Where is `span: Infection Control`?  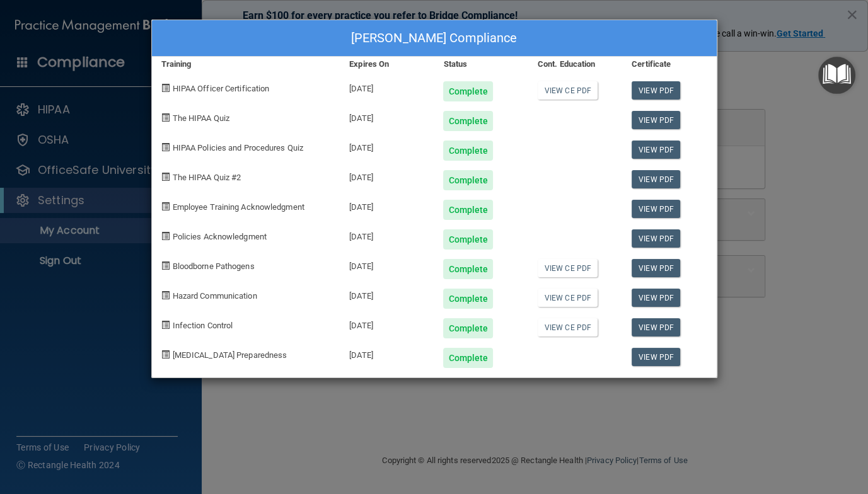 span: Infection Control is located at coordinates (203, 325).